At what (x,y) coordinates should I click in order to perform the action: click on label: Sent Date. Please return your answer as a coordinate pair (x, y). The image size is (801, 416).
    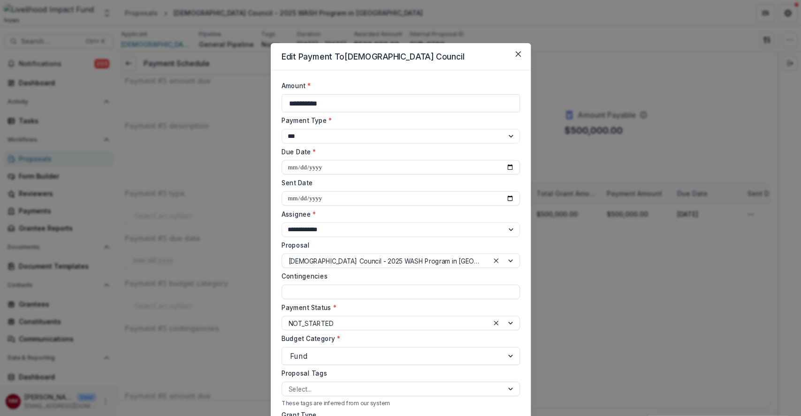
    Looking at the image, I should click on (398, 183).